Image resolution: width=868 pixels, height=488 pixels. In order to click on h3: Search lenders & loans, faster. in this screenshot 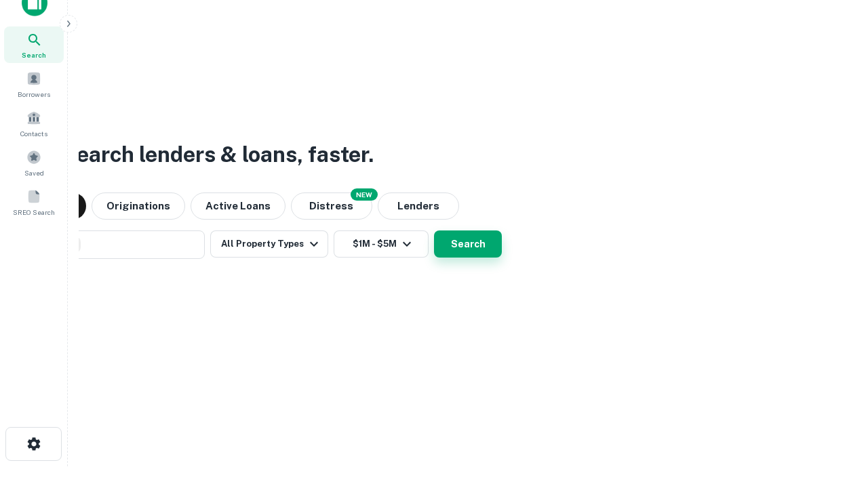, I will do `click(218, 154)`.